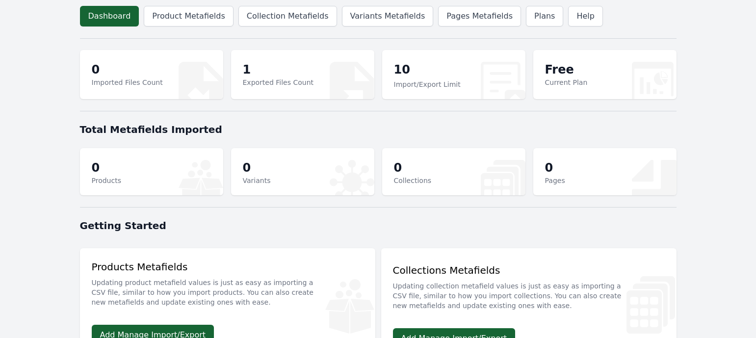 This screenshot has height=338, width=756. Describe the element at coordinates (127, 82) in the screenshot. I see `p: Imported Files Count` at that location.